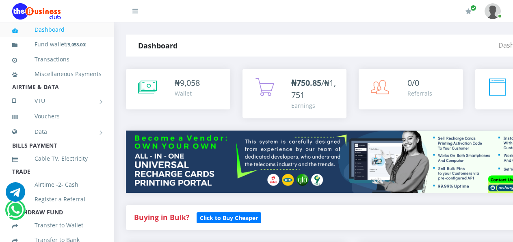  I want to click on a: Transfer to Wallet, so click(57, 225).